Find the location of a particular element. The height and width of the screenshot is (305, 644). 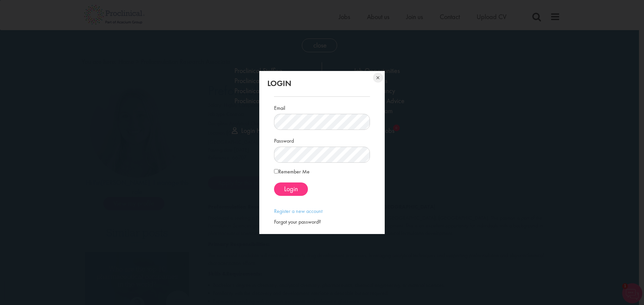

label: Remember Me is located at coordinates (292, 172).